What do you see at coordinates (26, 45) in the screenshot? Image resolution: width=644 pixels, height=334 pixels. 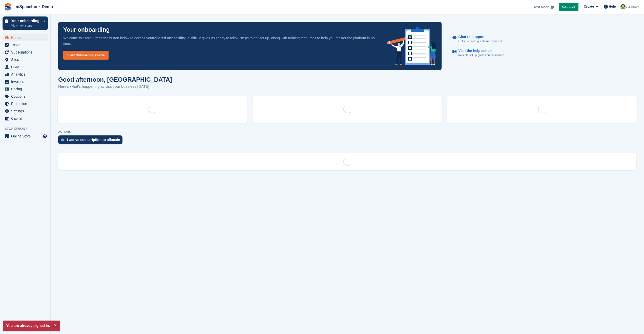 I see `span: Tasks` at bounding box center [26, 45].